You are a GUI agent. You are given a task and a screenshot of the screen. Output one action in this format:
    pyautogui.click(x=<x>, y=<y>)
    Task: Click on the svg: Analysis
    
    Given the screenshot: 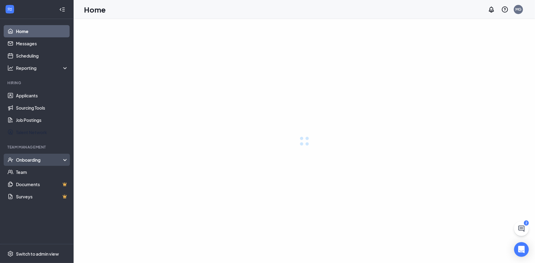 What is the action you would take?
    pyautogui.click(x=10, y=68)
    